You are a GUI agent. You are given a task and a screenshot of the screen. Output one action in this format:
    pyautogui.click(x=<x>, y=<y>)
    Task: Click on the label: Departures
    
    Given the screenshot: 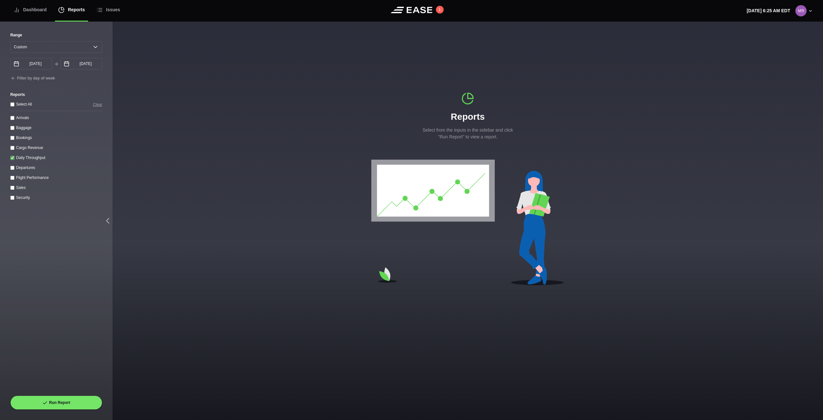 What is the action you would take?
    pyautogui.click(x=25, y=168)
    